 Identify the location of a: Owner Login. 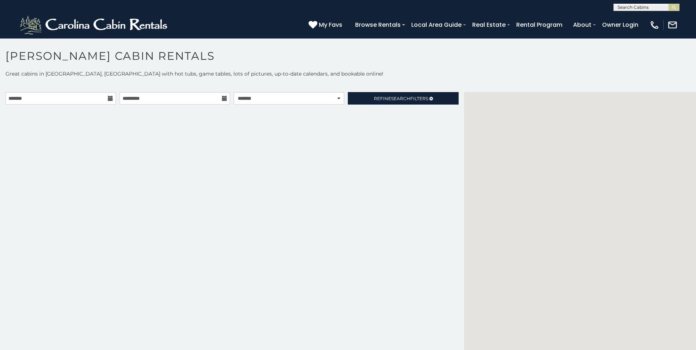
(620, 25).